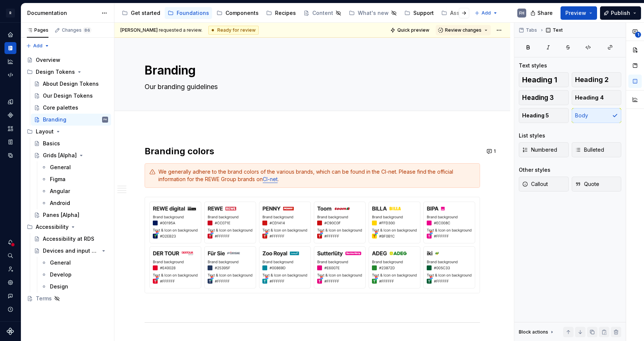  What do you see at coordinates (11, 255) in the screenshot?
I see `button: Search ⌘K` at bounding box center [11, 255].